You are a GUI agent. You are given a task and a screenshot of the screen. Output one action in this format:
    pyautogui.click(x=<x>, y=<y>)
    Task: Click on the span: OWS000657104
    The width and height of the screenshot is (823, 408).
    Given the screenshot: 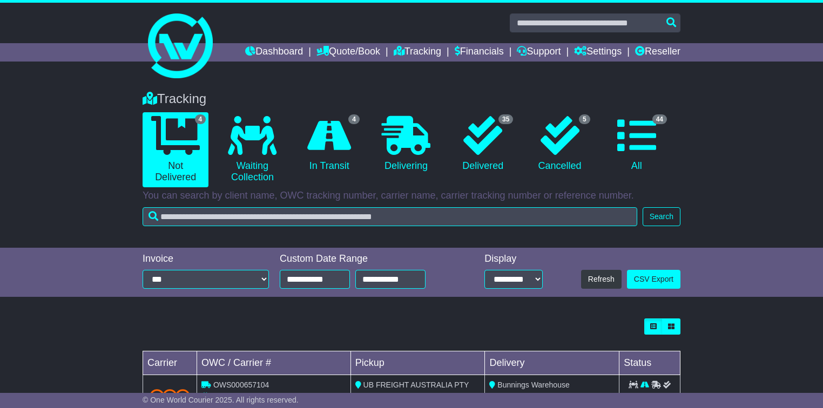 What is the action you would take?
    pyautogui.click(x=241, y=385)
    